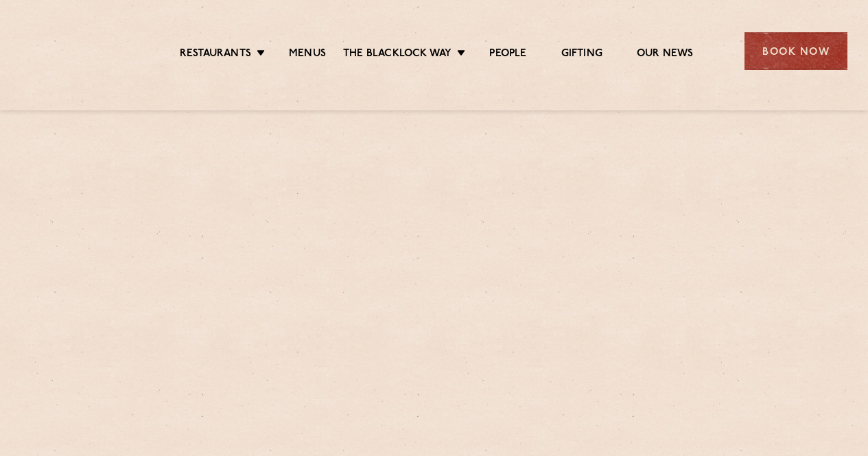  What do you see at coordinates (796, 51) in the screenshot?
I see `div: Book Now` at bounding box center [796, 51].